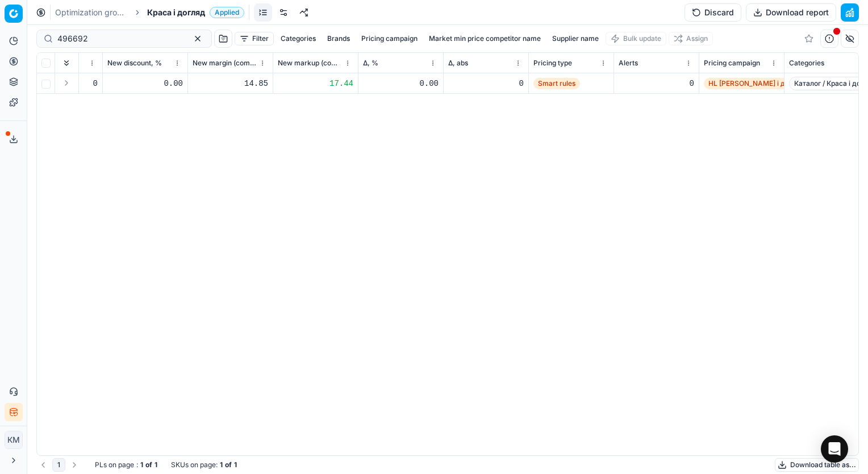 Image resolution: width=868 pixels, height=474 pixels. What do you see at coordinates (338, 39) in the screenshot?
I see `button: Brands` at bounding box center [338, 39].